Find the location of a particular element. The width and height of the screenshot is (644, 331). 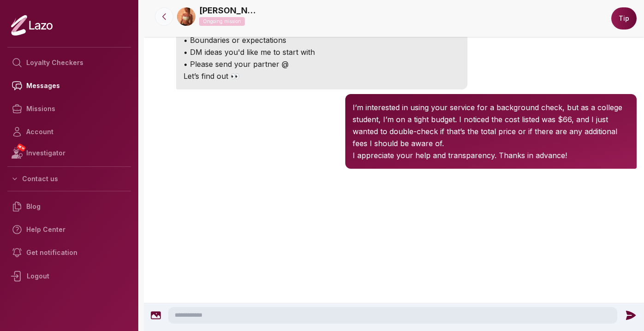

p: • DM ideas you'd like me to start with is located at coordinates (322, 52).